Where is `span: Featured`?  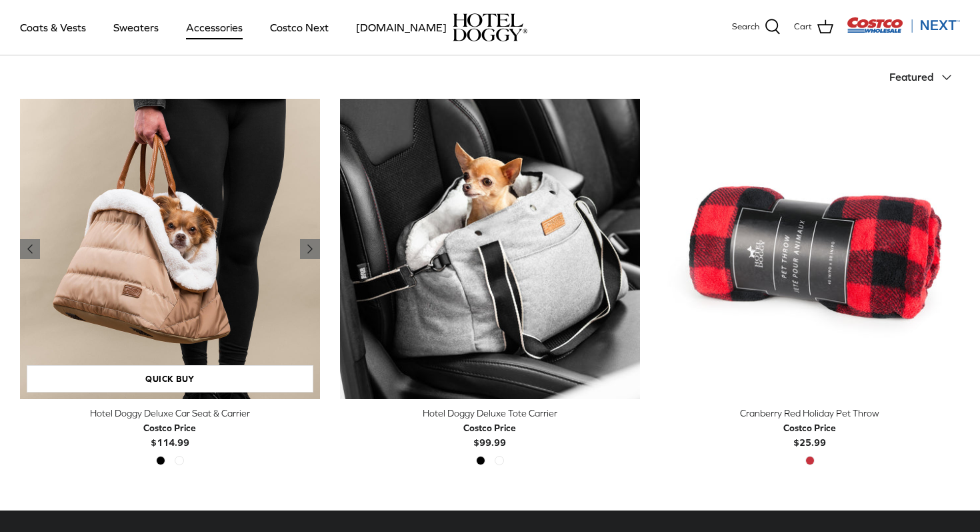
span: Featured is located at coordinates (912, 77).